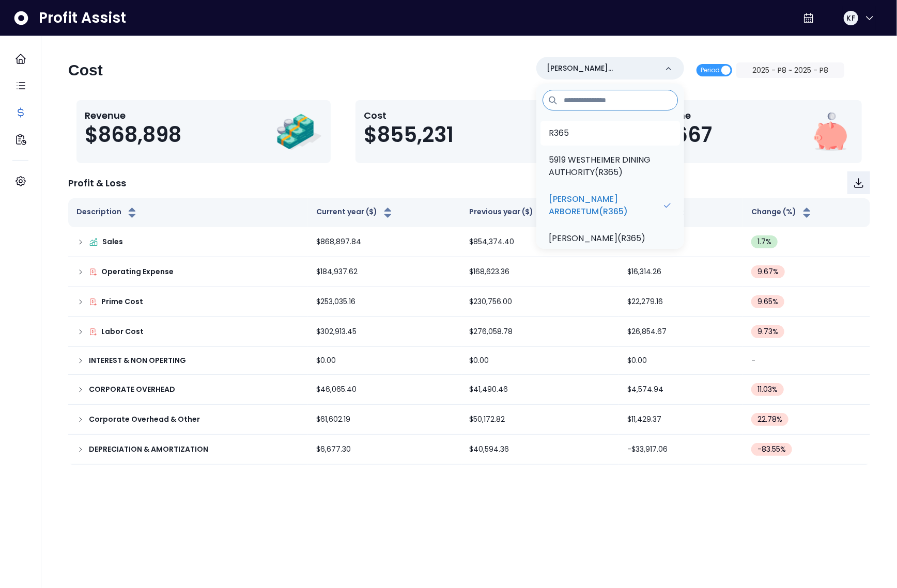 This screenshot has height=588, width=897. Describe the element at coordinates (299, 132) in the screenshot. I see `img: Revenue` at that location.